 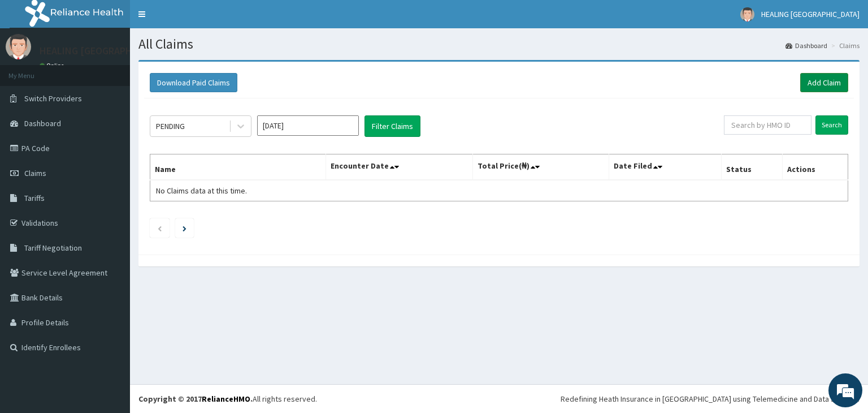 What do you see at coordinates (196, 398) in the screenshot?
I see `strong: Copyright © 2017 .` at bounding box center [196, 398].